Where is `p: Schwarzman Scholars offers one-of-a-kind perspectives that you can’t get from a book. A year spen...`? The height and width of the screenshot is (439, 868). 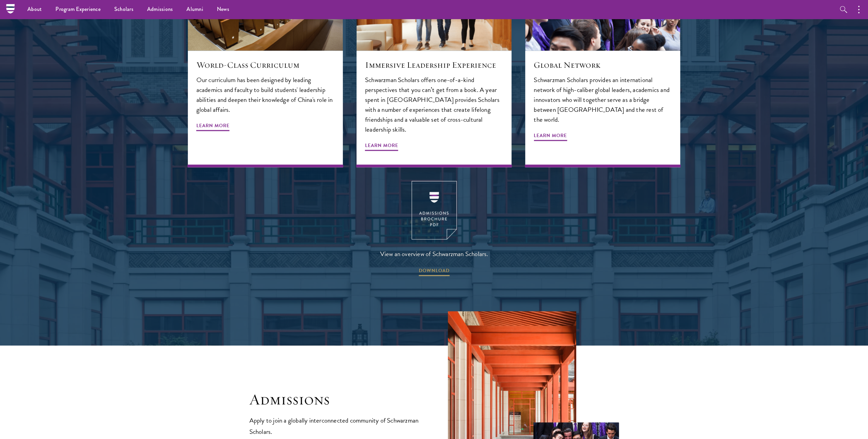 p: Schwarzman Scholars offers one-of-a-kind perspectives that you can’t get from a book. A year spen... is located at coordinates (434, 105).